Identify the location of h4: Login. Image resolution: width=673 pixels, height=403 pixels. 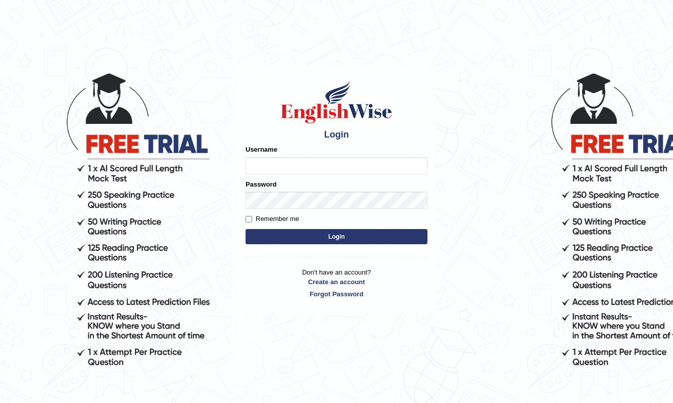
(336, 135).